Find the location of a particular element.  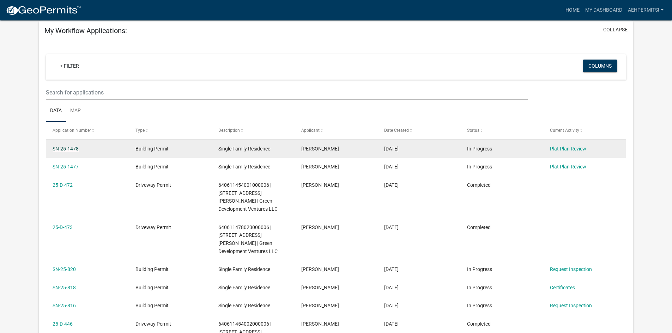

a: Certificates is located at coordinates (562, 288).